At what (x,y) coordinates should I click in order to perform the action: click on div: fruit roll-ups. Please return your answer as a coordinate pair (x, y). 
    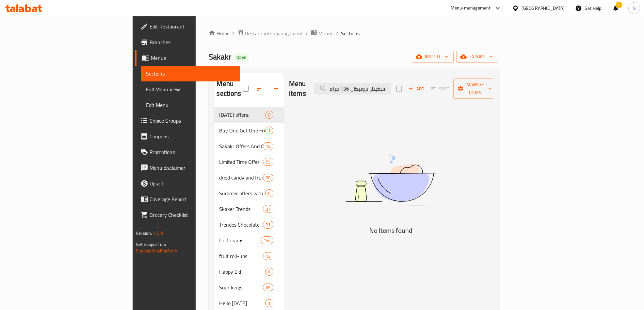
    Looking at the image, I should click on (241, 256).